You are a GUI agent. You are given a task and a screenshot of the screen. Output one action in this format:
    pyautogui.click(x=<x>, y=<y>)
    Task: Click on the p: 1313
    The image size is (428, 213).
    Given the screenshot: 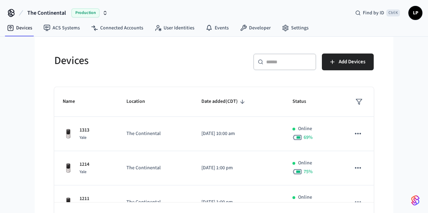 What is the action you would take?
    pyautogui.click(x=84, y=130)
    